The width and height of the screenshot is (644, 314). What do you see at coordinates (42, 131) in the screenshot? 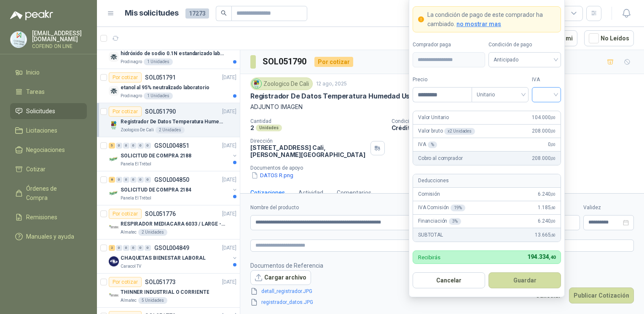
I see `span: Licitaciones` at bounding box center [42, 131].